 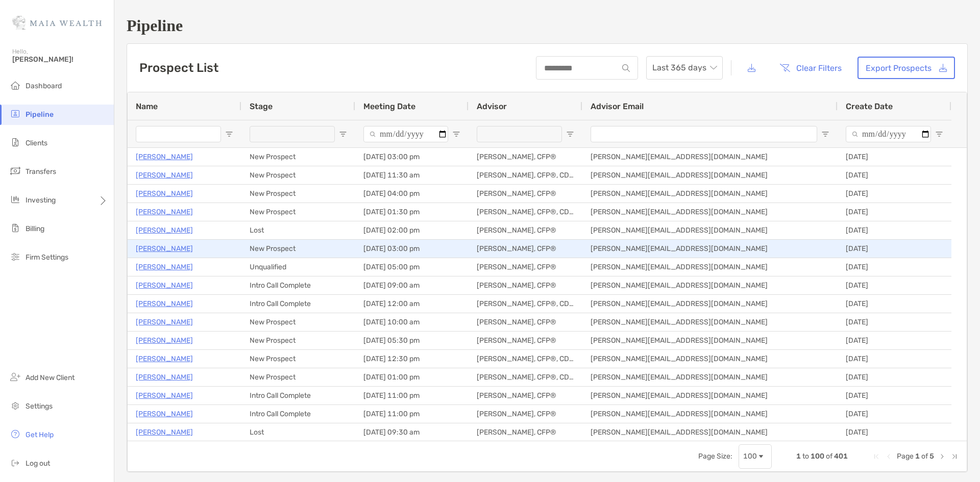 I want to click on div: 100, so click(x=750, y=456).